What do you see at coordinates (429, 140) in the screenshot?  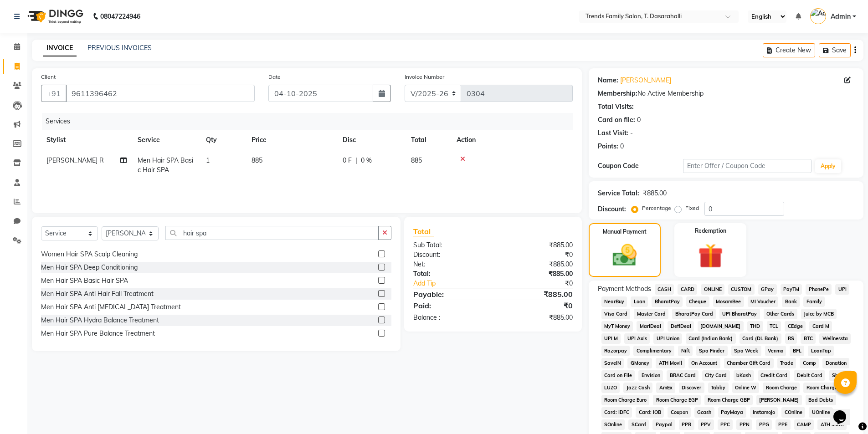 I see `th: Total` at bounding box center [429, 140].